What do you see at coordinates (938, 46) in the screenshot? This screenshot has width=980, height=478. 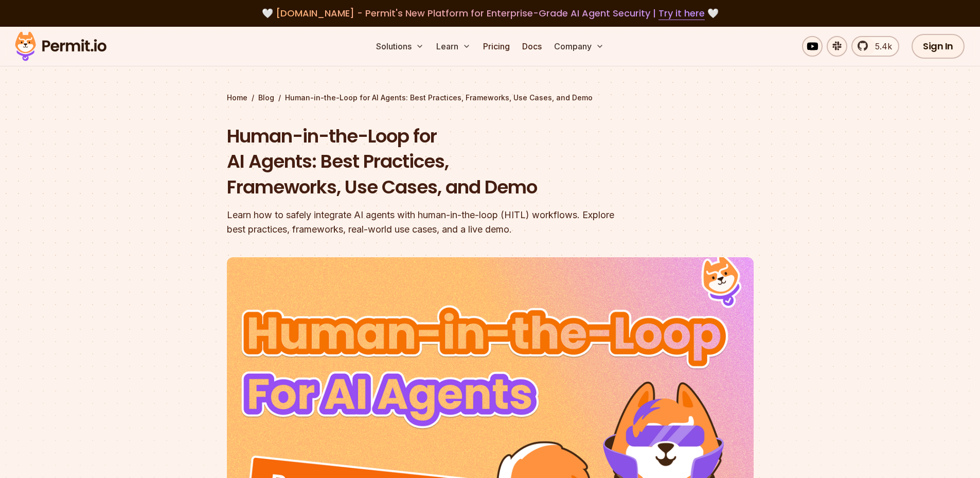 I see `a: Sign In` at bounding box center [938, 46].